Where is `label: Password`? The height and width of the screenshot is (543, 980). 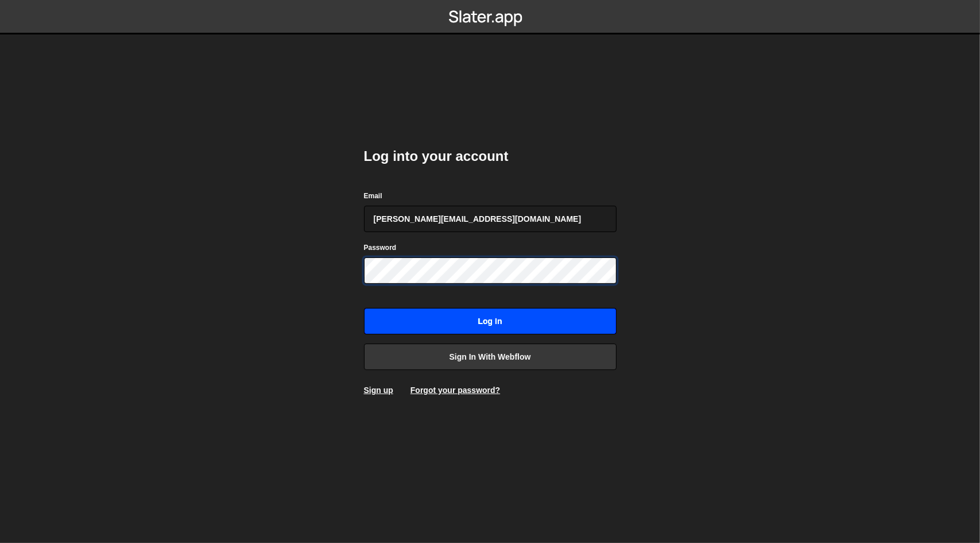 label: Password is located at coordinates (380, 248).